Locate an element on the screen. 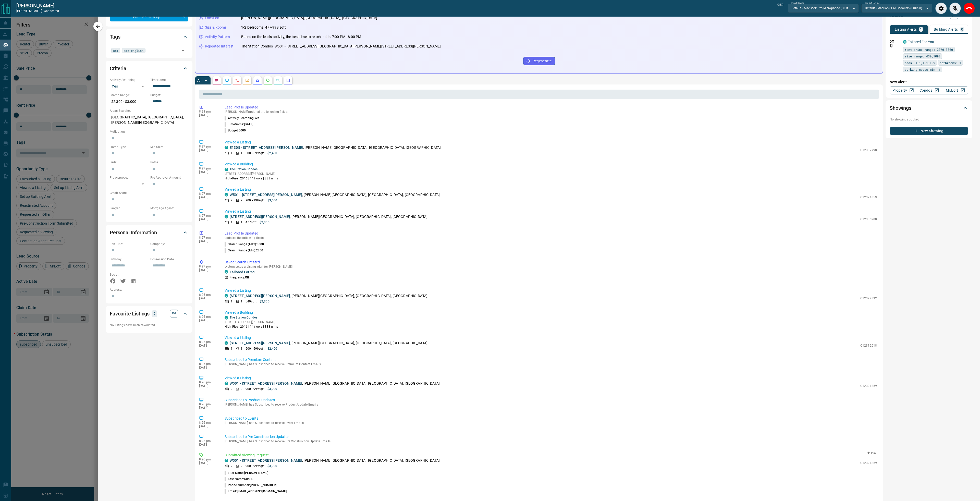 The width and height of the screenshot is (980, 501). p: $2,400 is located at coordinates (273, 349).